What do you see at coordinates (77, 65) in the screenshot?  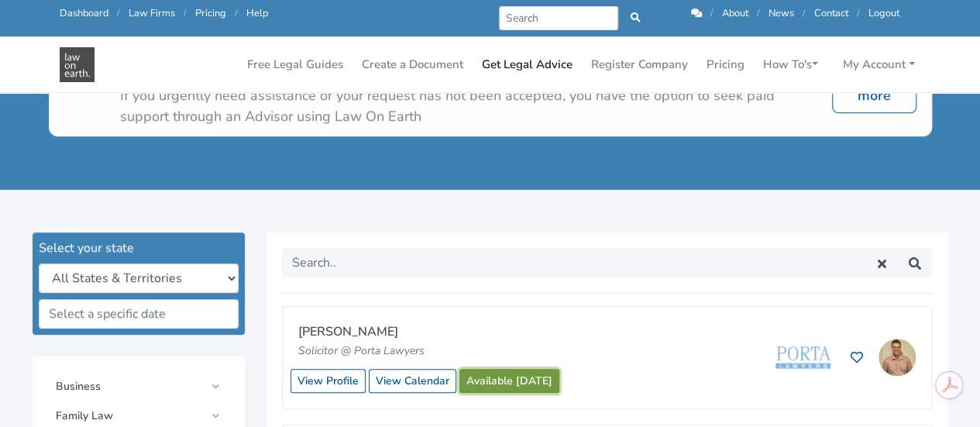 I see `img: Get Legal Advice in` at bounding box center [77, 65].